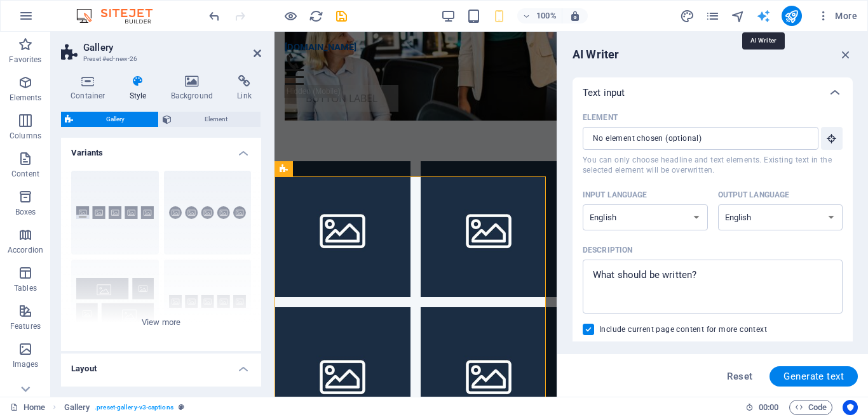  I want to click on p: Columns, so click(26, 136).